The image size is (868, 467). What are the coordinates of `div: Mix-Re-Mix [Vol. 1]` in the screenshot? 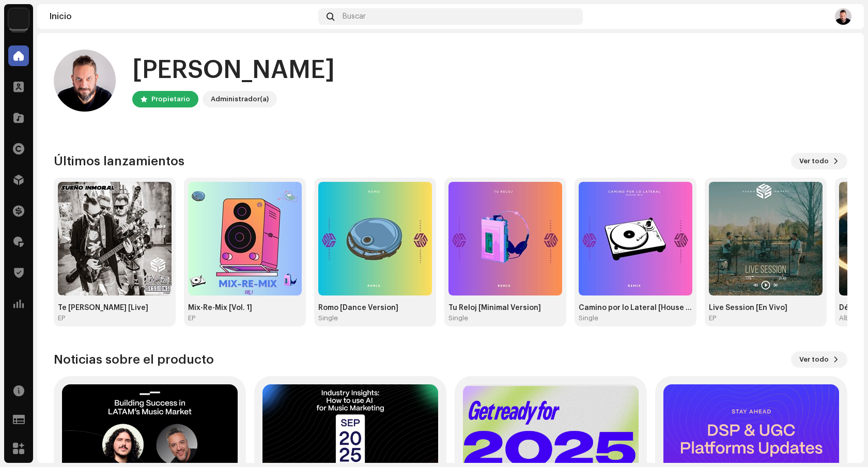 It's located at (245, 308).